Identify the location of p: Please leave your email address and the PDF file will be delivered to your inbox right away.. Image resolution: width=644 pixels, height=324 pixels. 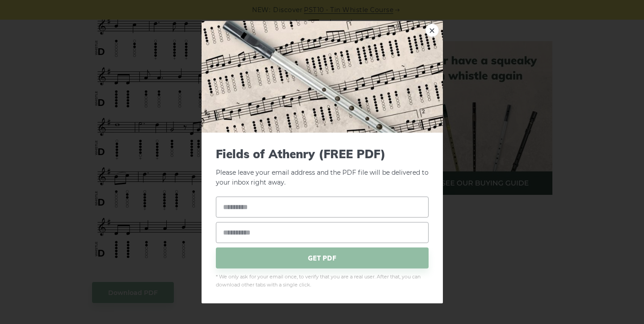
(322, 167).